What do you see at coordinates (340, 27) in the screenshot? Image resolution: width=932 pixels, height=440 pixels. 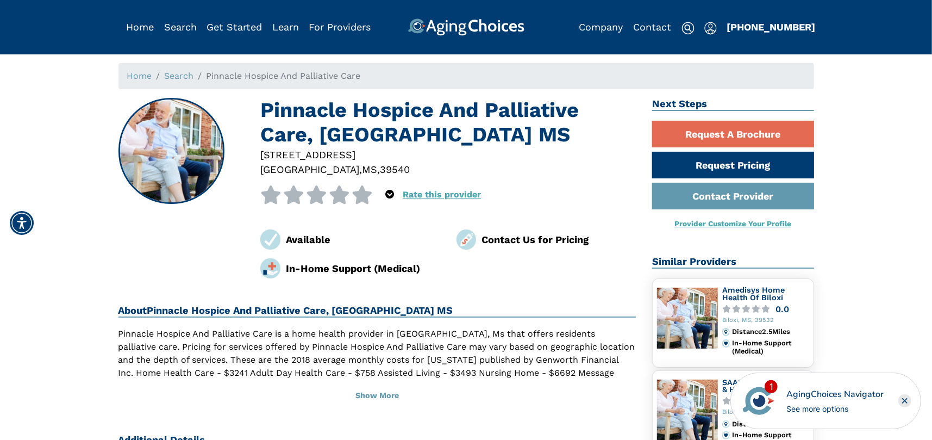 I see `a: For Providers` at bounding box center [340, 27].